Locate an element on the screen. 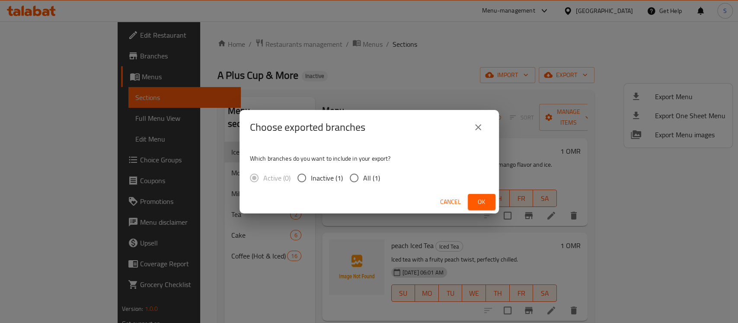  span: Ok is located at coordinates (482, 201).